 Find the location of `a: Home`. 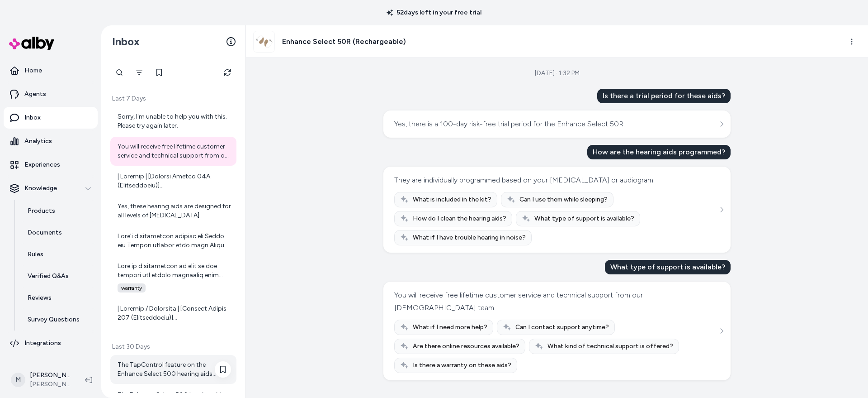

a: Home is located at coordinates (51, 71).